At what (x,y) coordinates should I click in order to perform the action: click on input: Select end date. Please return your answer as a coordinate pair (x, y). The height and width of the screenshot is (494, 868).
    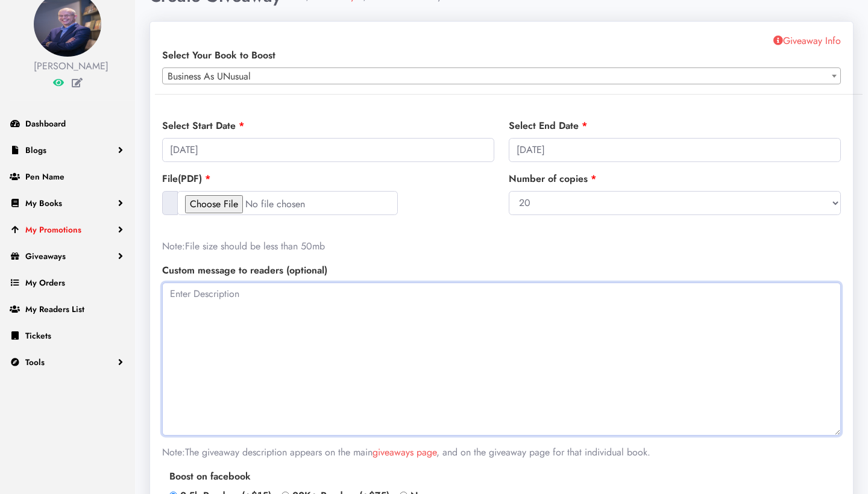
    Looking at the image, I should click on (675, 150).